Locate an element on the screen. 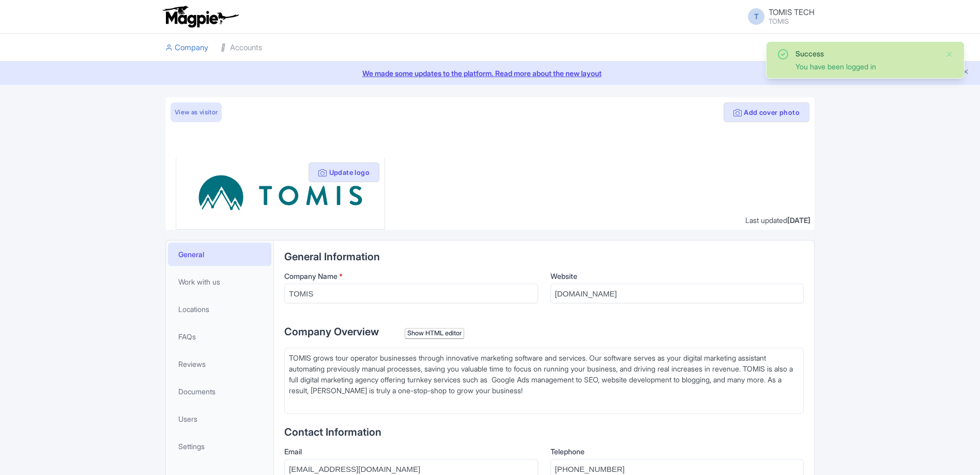 The height and width of the screenshot is (475, 980). button: Close announcement is located at coordinates (966, 72).